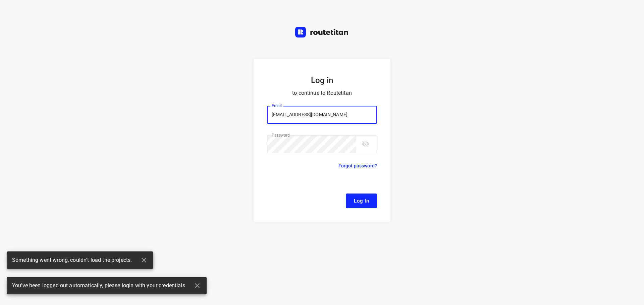 This screenshot has height=305, width=644. Describe the element at coordinates (362, 201) in the screenshot. I see `button: Log In` at that location.